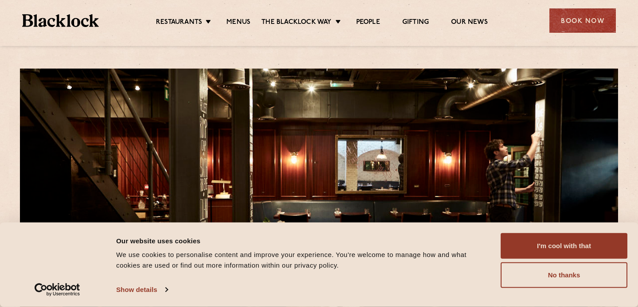 This screenshot has width=638, height=307. I want to click on a: Show details, so click(142, 290).